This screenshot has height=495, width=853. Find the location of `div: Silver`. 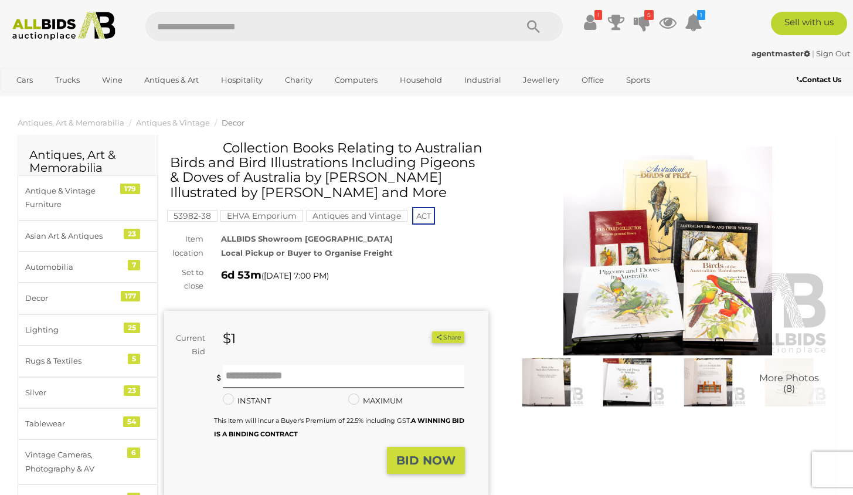

div: Silver is located at coordinates (73, 392).